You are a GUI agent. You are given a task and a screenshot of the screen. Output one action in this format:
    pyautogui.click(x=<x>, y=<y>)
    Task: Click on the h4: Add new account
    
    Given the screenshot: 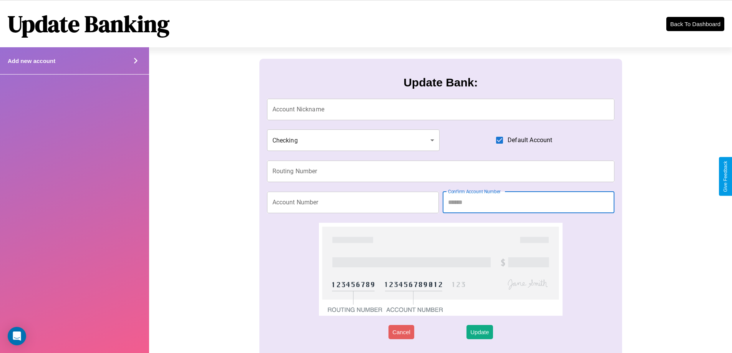 What is the action you would take?
    pyautogui.click(x=31, y=61)
    